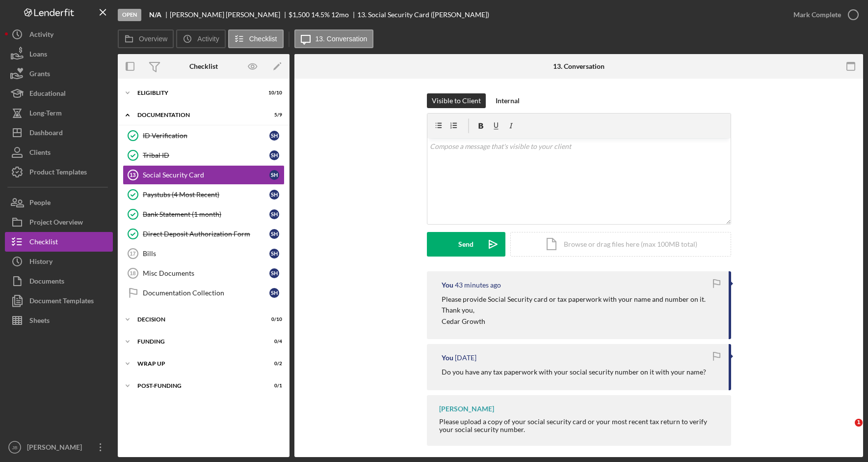  I want to click on button: Visible to Client, so click(456, 101).